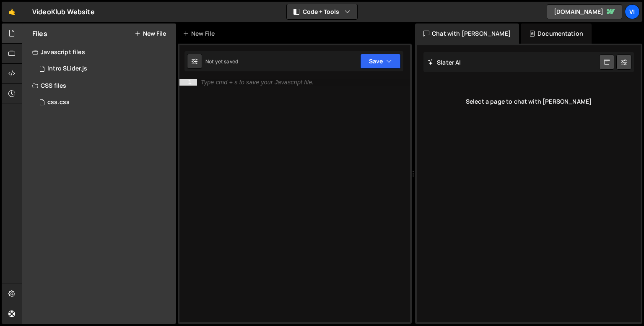 The width and height of the screenshot is (644, 326). What do you see at coordinates (380, 61) in the screenshot?
I see `button: Save` at bounding box center [380, 61].